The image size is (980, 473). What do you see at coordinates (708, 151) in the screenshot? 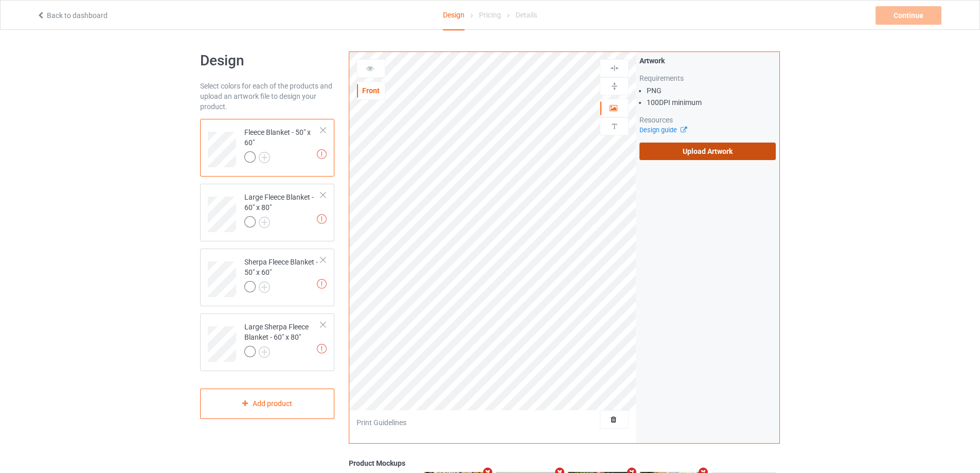
I see `label: Upload Artwork` at bounding box center [708, 151].